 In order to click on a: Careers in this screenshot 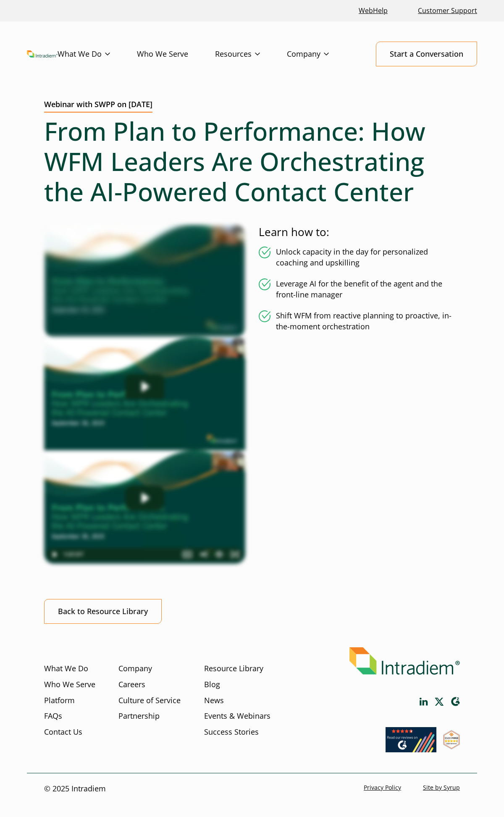, I will do `click(132, 685)`.